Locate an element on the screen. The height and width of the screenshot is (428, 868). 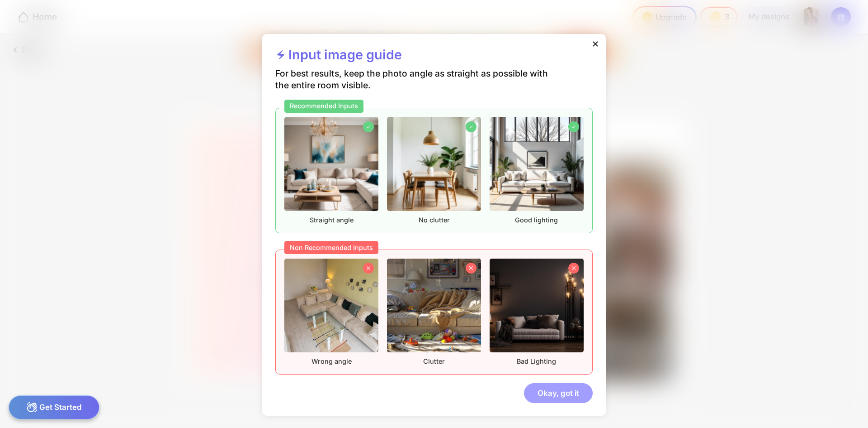
div: Clutter is located at coordinates (434, 312).